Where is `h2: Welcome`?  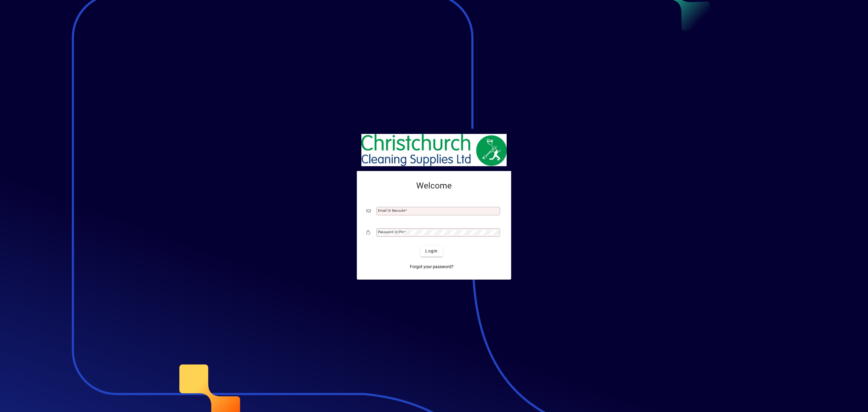
h2: Welcome is located at coordinates (434, 186).